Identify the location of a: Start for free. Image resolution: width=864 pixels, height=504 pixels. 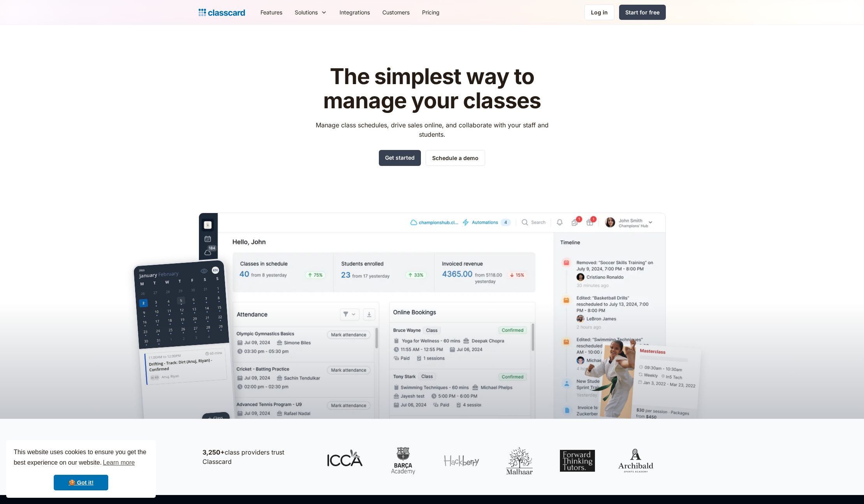
(643, 12).